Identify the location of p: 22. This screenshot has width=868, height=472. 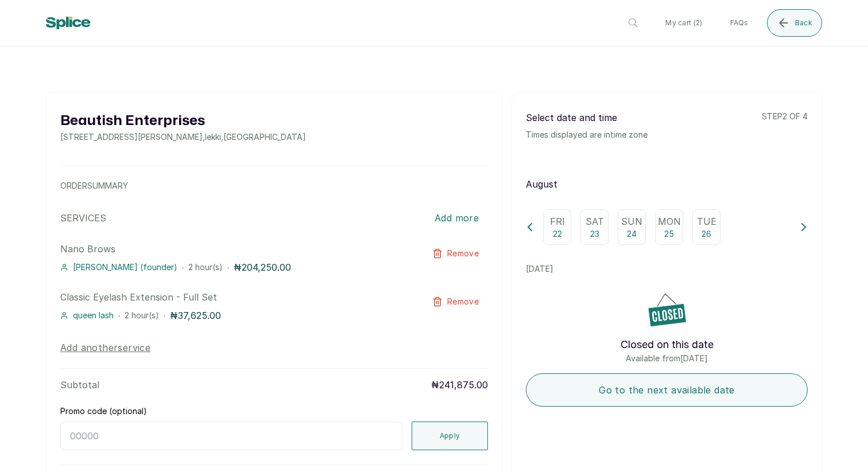
(557, 234).